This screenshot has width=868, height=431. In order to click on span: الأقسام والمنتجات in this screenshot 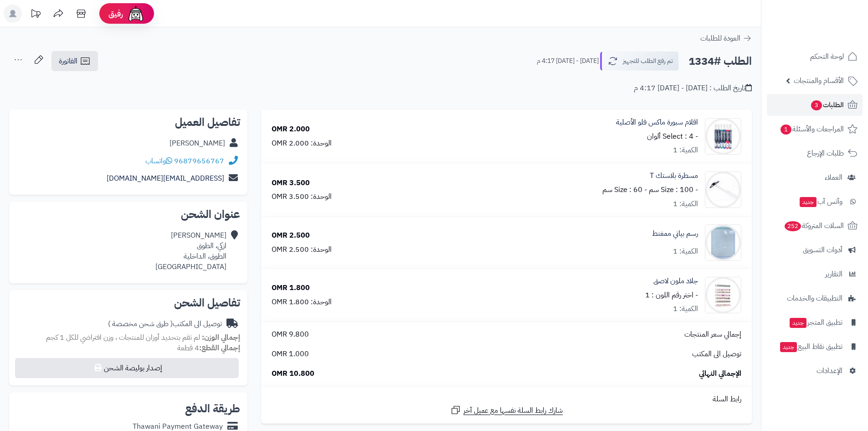, I will do `click(818, 80)`.